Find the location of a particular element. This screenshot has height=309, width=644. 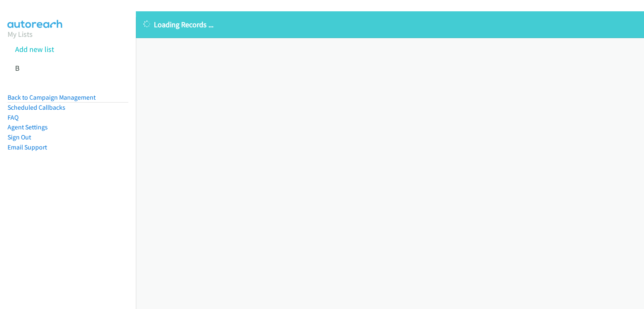

p: Loading Records ... is located at coordinates (390, 25).